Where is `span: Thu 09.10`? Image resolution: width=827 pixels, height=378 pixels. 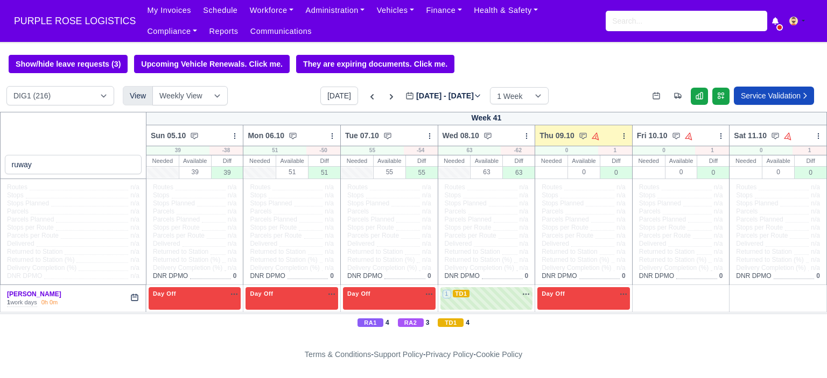 span: Thu 09.10 is located at coordinates (557, 136).